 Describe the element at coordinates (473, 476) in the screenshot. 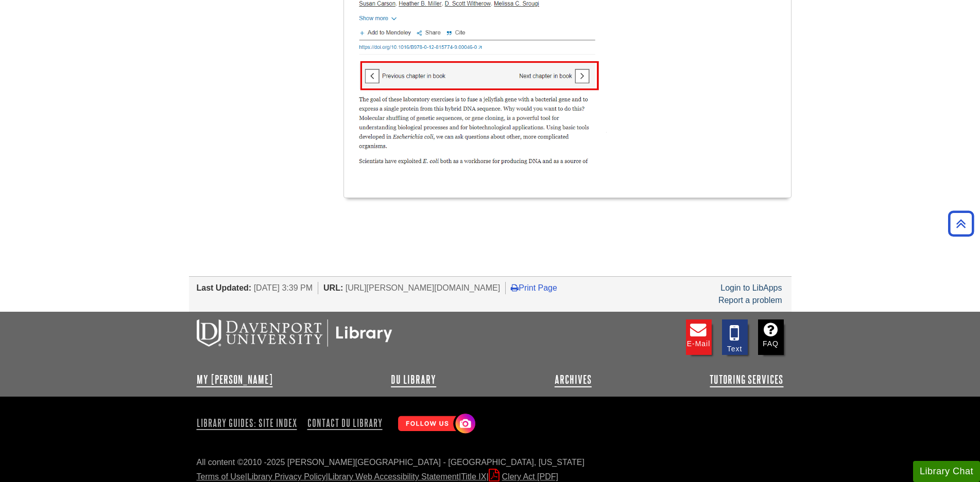

I see `a: Title IX` at that location.